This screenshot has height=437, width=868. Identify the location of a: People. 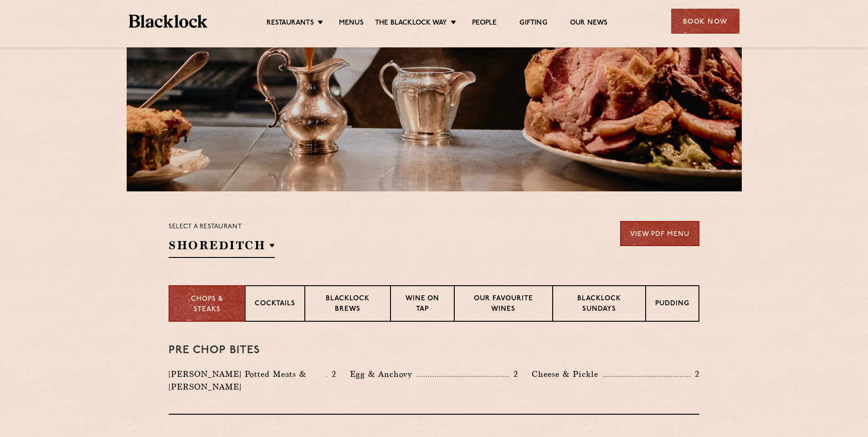
(485, 24).